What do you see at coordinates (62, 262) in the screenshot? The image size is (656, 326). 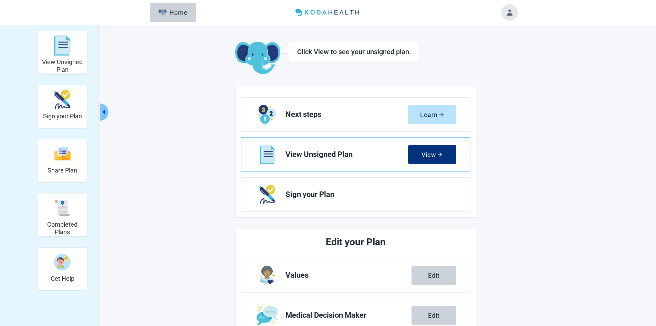 I see `img: person-question-x68TBcxA.svg` at bounding box center [62, 262].